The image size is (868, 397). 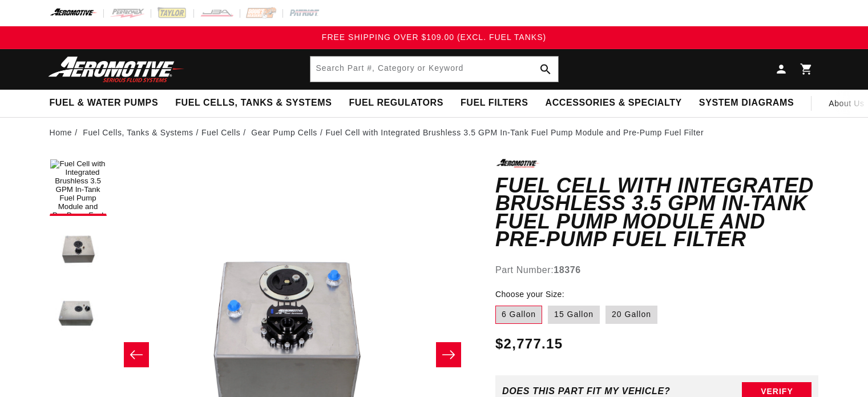 I want to click on button: Search Part #, Category or Keyword, so click(x=545, y=69).